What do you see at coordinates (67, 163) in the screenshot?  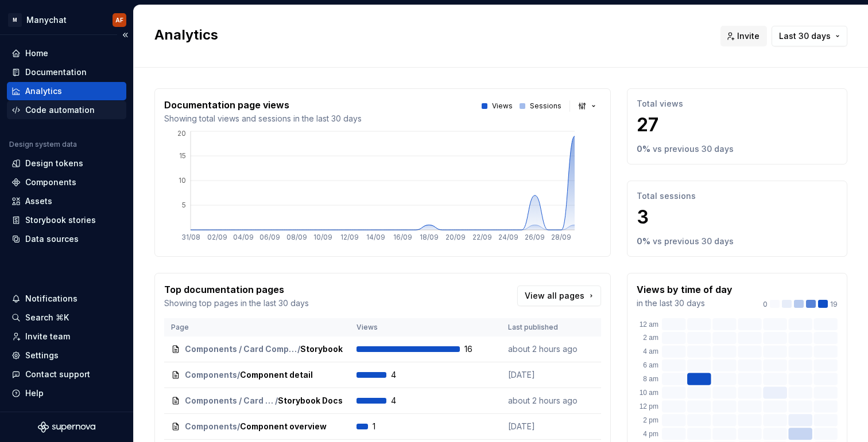 I see `a: Design tokens` at bounding box center [67, 163].